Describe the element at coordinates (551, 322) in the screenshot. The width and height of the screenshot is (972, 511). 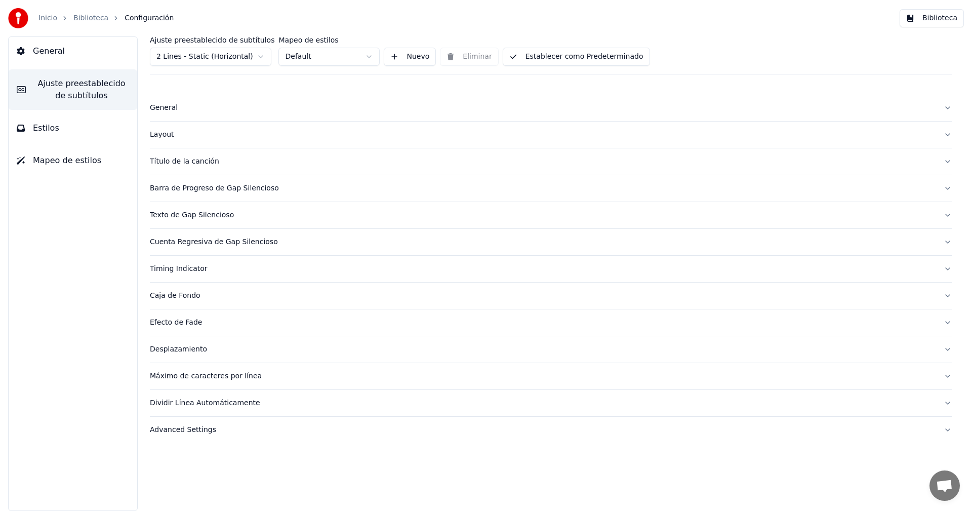
I see `button: Efecto de Fade` at that location.